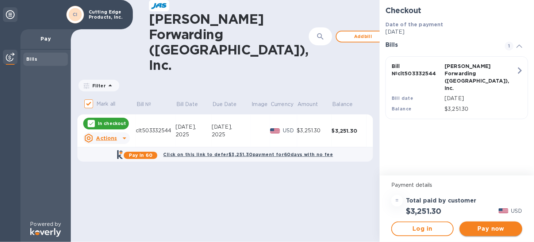 Image resolution: width=534 pixels, height=242 pixels. Describe the element at coordinates (402, 108) in the screenshot. I see `b: Balance` at that location.